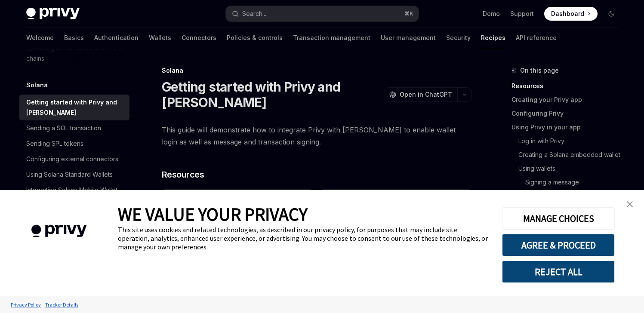  What do you see at coordinates (75, 195) in the screenshot?
I see `a: Integrating Solana Mobile Wallet Adapter` at bounding box center [75, 195].